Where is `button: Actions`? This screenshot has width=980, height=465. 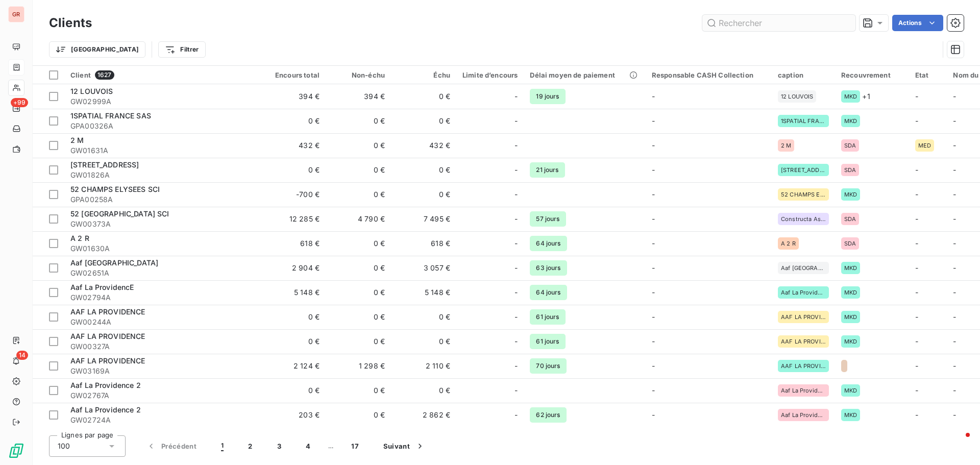
button: Actions is located at coordinates (917, 23).